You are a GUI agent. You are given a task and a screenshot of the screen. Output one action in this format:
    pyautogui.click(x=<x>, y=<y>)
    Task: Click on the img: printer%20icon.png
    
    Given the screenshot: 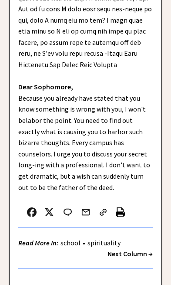 What is the action you would take?
    pyautogui.click(x=120, y=212)
    